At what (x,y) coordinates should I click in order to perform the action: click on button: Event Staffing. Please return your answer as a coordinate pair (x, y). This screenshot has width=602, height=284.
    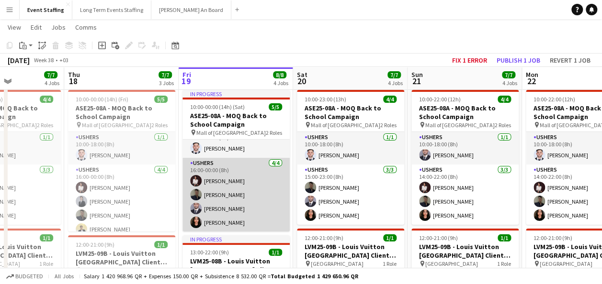
    Looking at the image, I should click on (46, 10).